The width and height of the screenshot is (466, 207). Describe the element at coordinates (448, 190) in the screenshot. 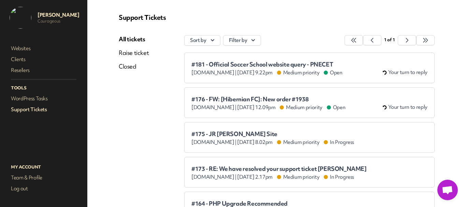

I see `a: Open chat` at that location.